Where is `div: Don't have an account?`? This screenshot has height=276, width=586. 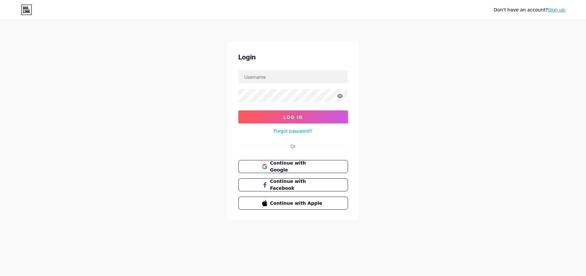 div: Don't have an account? is located at coordinates (529, 10).